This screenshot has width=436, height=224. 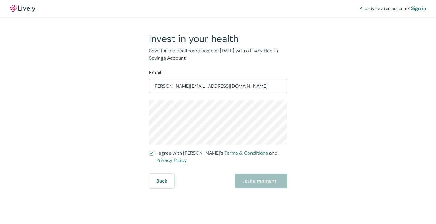 What do you see at coordinates (171, 160) in the screenshot?
I see `a: Privacy Policy` at bounding box center [171, 160].